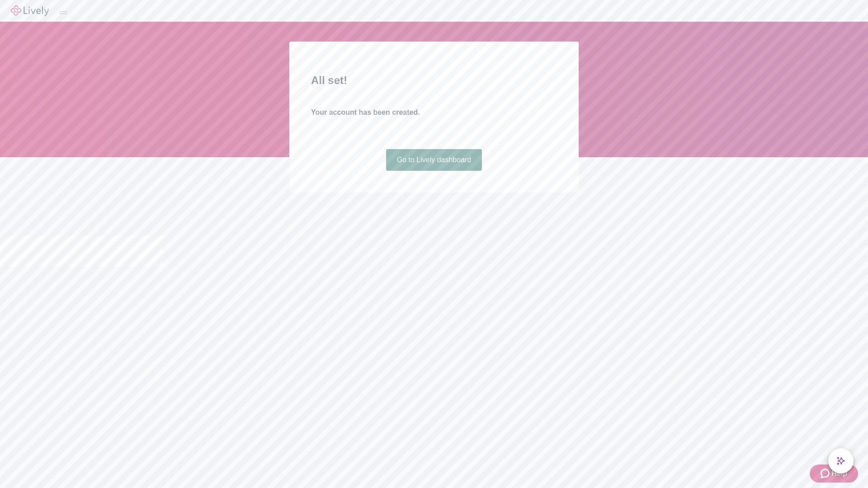  Describe the element at coordinates (839, 474) in the screenshot. I see `span: Help` at that location.